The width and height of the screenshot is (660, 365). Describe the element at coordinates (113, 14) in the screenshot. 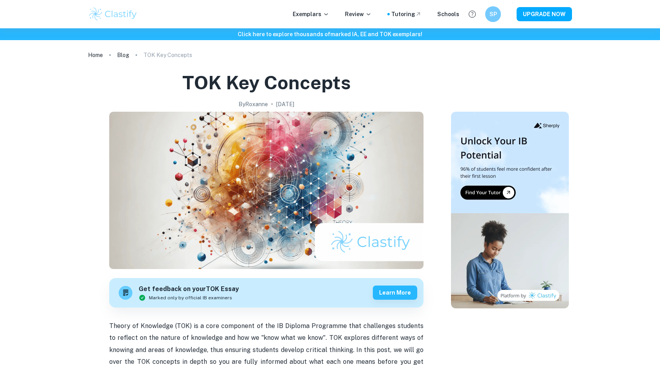

I see `a: Clastify logo` at that location.